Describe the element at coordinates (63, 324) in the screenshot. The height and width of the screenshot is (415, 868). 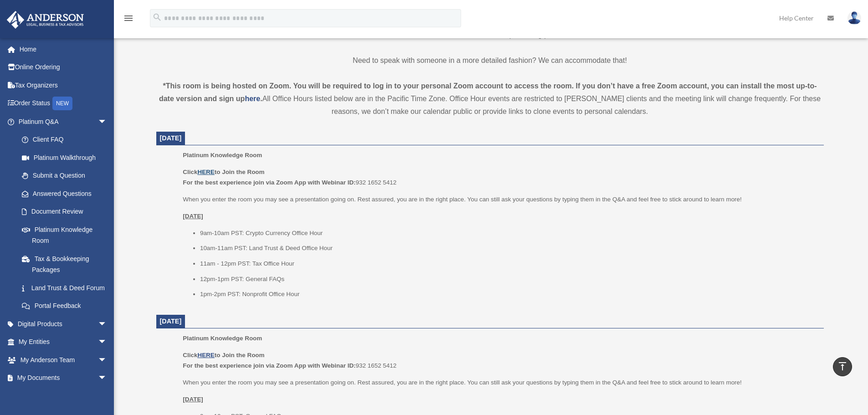
I see `a: Digital Productsarrow_drop_down` at that location.